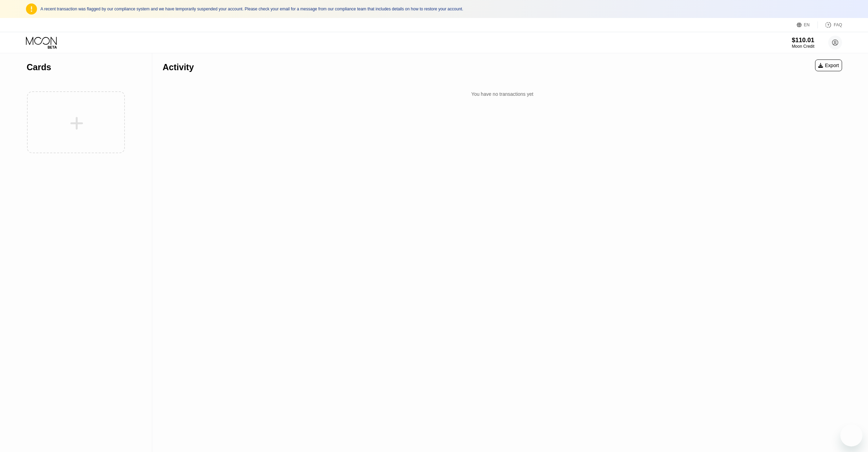 The image size is (868, 452). I want to click on div: Export, so click(829, 65).